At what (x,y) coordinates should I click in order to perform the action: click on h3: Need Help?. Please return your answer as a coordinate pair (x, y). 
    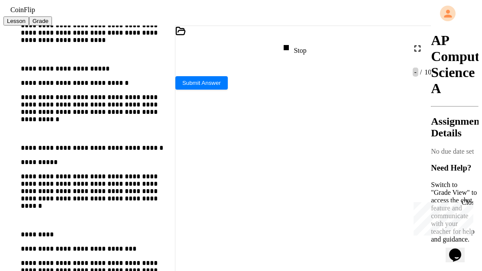
    Looking at the image, I should click on (455, 168).